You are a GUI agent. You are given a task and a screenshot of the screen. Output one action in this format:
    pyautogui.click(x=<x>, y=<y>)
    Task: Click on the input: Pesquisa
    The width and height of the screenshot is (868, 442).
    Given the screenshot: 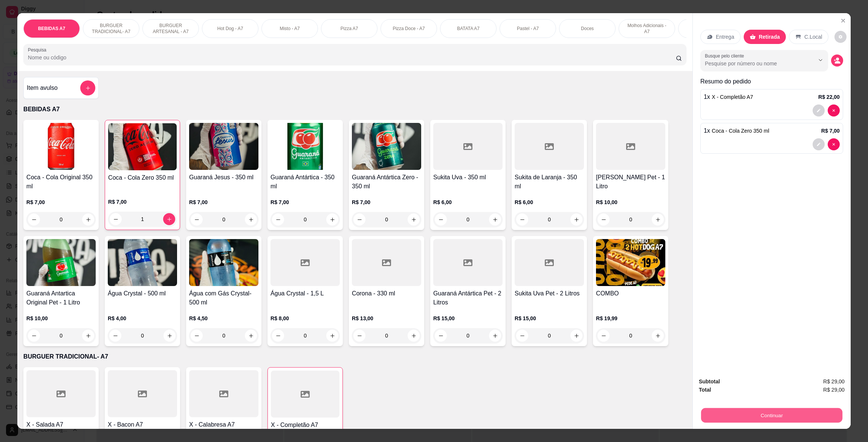 What is the action you would take?
    pyautogui.click(x=351, y=58)
    